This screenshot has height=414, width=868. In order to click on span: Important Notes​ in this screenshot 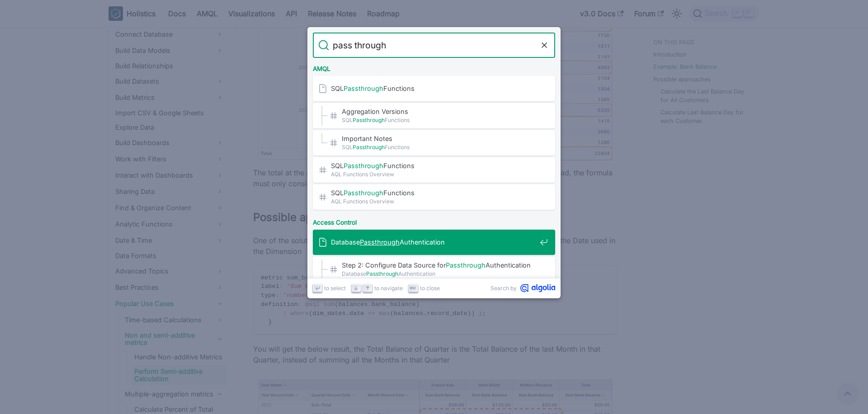, I will do `click(439, 138)`.